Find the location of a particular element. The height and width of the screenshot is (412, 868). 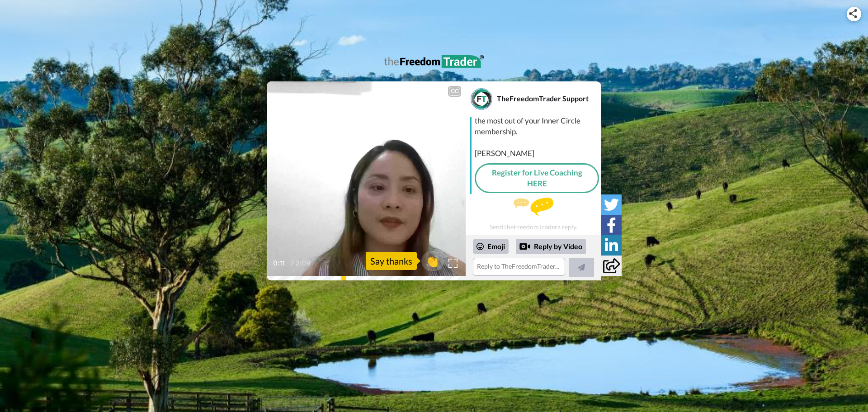

div: CC is located at coordinates (455, 91).